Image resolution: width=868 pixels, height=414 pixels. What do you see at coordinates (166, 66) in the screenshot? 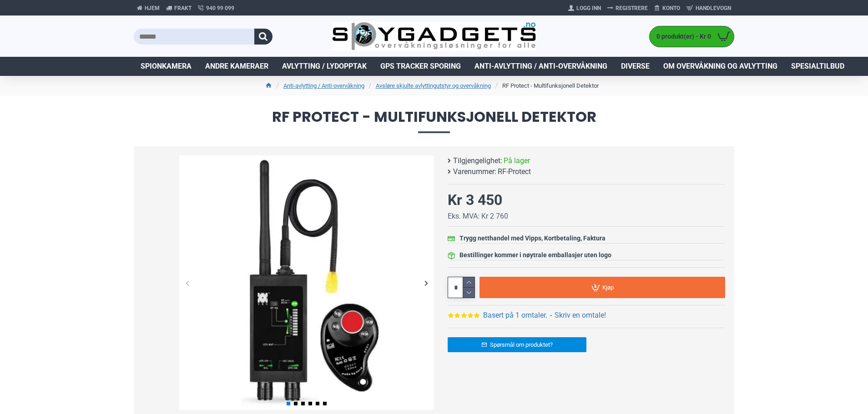
I see `span: Spionkamera` at bounding box center [166, 66].